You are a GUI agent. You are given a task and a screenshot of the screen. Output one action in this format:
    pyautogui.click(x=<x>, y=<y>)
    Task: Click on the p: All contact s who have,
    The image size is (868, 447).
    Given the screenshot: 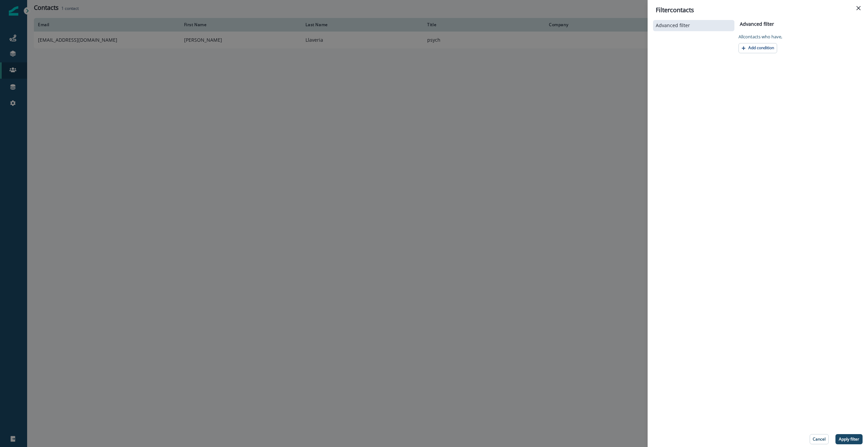 What is the action you would take?
    pyautogui.click(x=760, y=37)
    